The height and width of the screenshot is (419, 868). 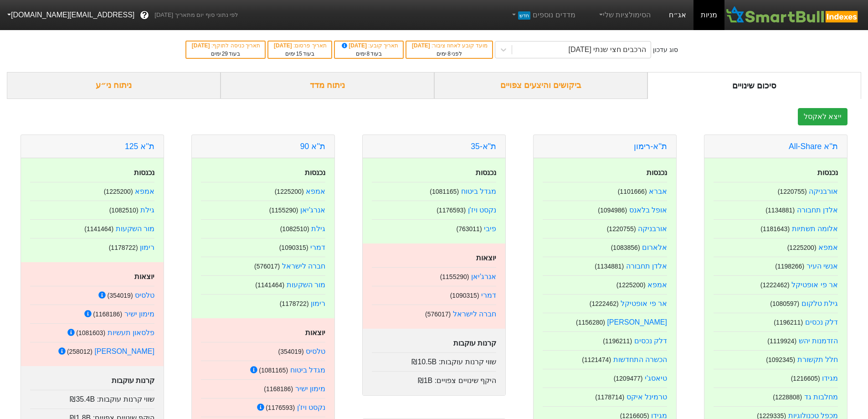 I want to click on a: ת"א-35, so click(x=483, y=147).